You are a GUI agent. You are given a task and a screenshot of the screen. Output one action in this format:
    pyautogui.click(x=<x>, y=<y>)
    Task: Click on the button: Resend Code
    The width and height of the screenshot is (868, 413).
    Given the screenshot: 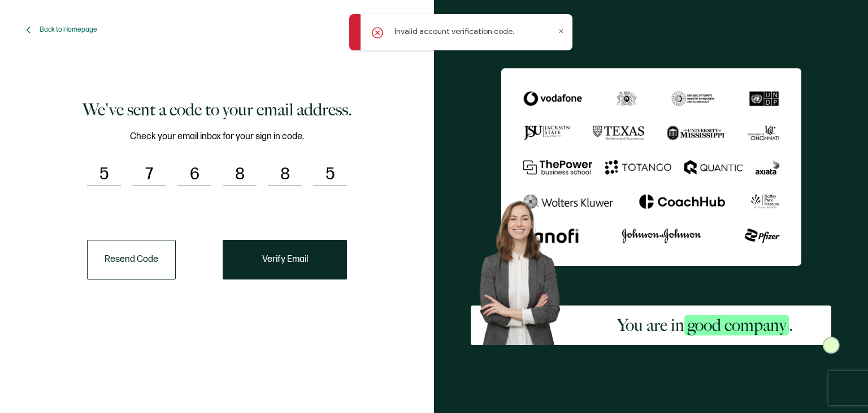 What is the action you would take?
    pyautogui.click(x=131, y=259)
    